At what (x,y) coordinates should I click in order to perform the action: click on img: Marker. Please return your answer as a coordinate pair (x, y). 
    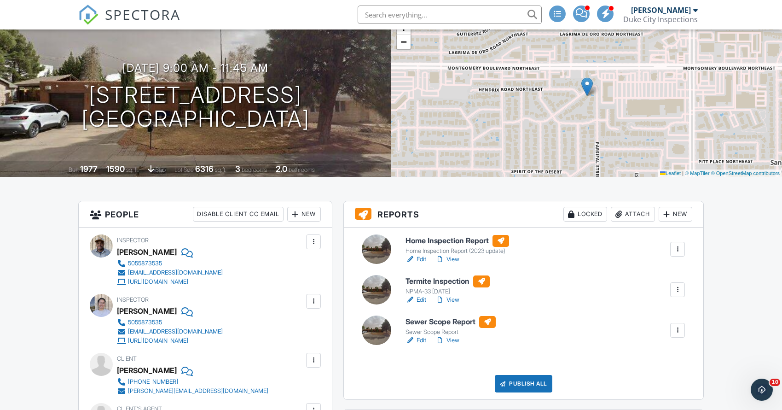
    Looking at the image, I should click on (587, 87).